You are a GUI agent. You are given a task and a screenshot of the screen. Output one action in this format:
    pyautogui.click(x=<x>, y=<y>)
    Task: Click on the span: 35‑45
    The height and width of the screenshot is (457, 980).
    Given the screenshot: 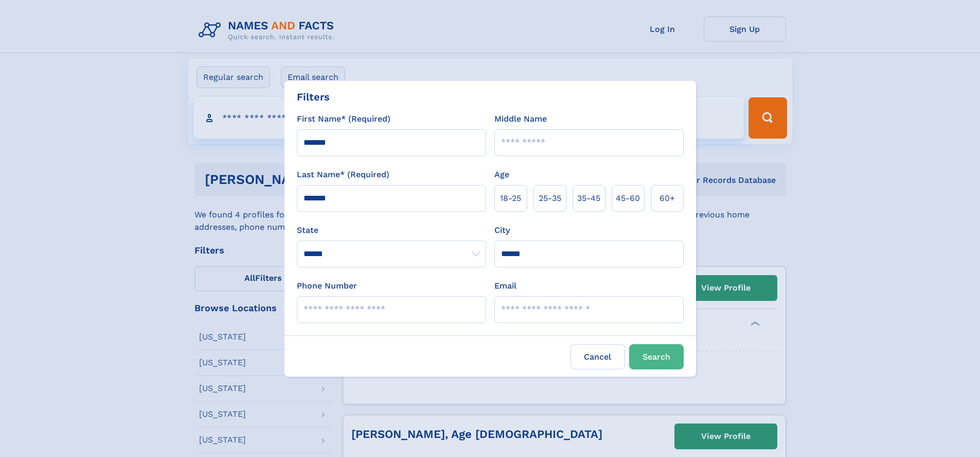 What is the action you would take?
    pyautogui.click(x=589, y=198)
    